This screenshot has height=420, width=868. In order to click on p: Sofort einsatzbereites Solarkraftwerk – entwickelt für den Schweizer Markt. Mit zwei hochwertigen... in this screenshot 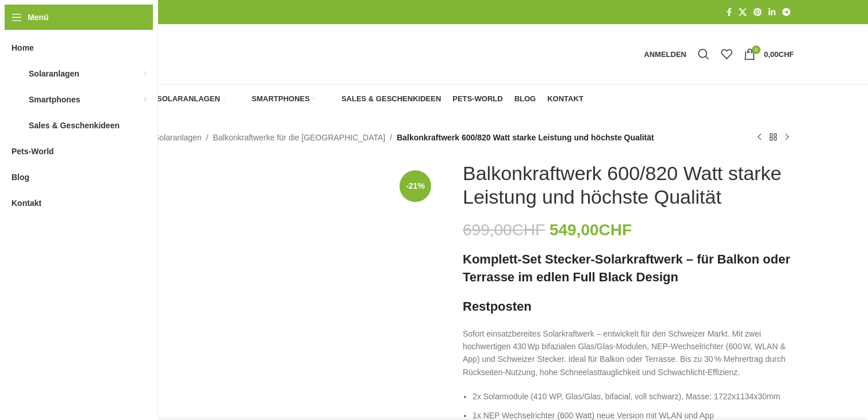, I will do `click(628, 353)`.